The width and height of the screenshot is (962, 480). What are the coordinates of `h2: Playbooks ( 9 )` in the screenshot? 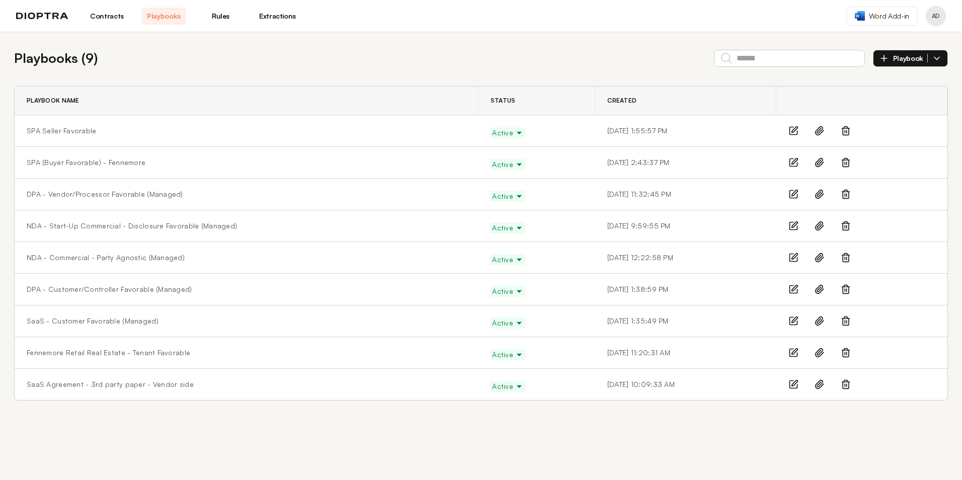 It's located at (56, 58).